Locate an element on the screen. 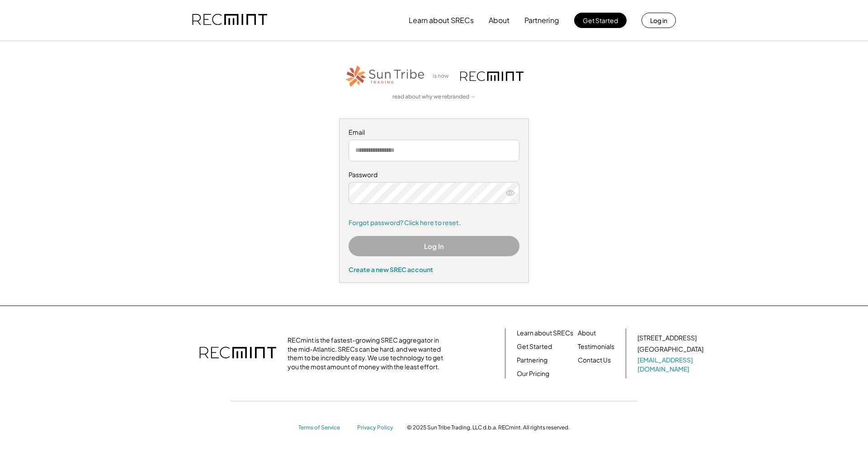 This screenshot has width=868, height=466. div: © 2025 Sun Tribe Trading, LLC d.b.a. RECmint. All rights reserved. is located at coordinates (488, 427).